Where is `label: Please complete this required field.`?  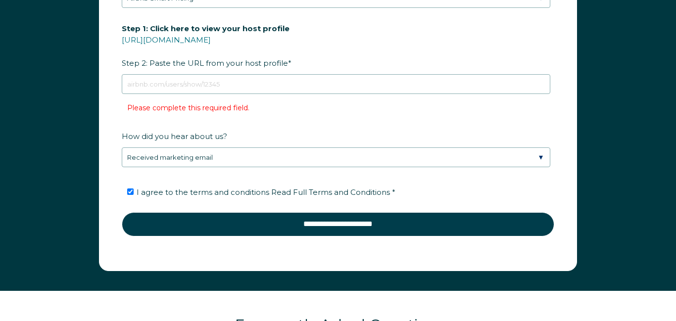
label: Please complete this required field. is located at coordinates (188, 108).